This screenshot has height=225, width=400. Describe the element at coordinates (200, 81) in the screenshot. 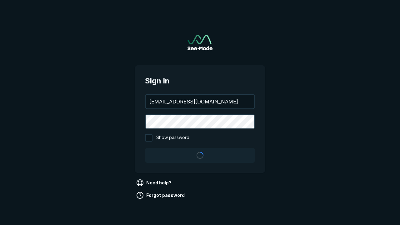

I see `span: Sign in` at that location.